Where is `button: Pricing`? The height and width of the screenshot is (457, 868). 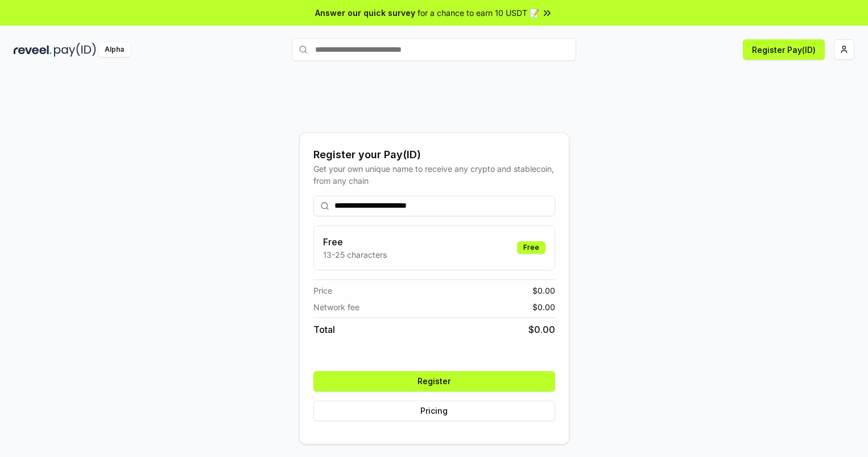 button: Pricing is located at coordinates (434, 411).